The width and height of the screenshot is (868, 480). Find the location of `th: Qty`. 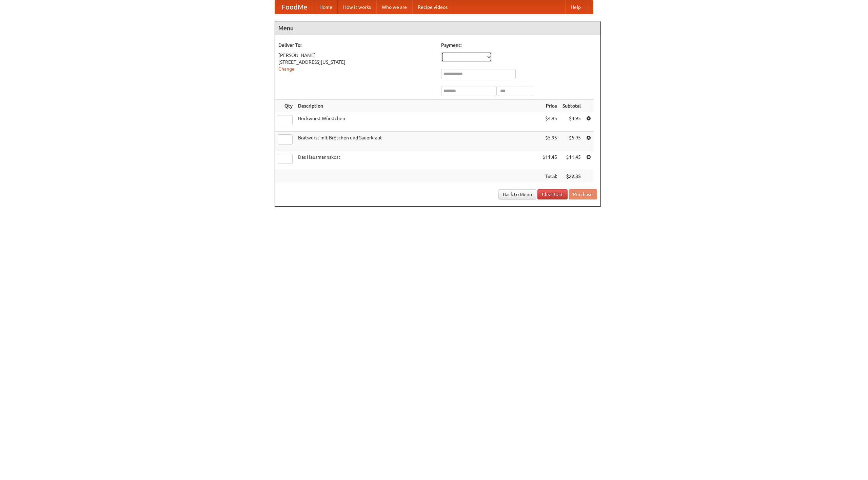

th: Qty is located at coordinates (285, 106).